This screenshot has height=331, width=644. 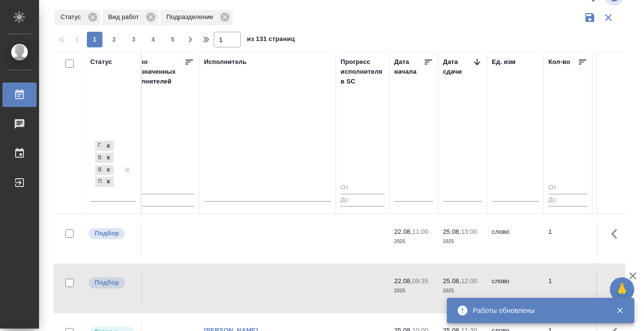 What do you see at coordinates (420, 281) in the screenshot?
I see `p: 09:35` at bounding box center [420, 281].